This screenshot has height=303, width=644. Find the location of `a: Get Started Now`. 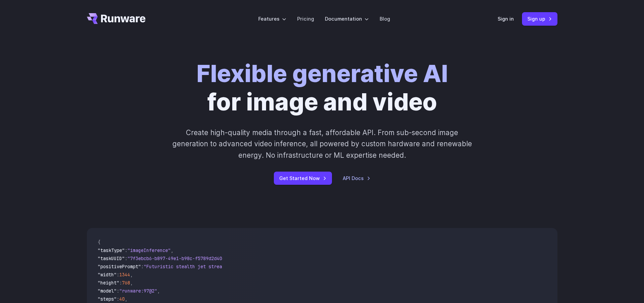

a: Get Started Now is located at coordinates (303, 178).